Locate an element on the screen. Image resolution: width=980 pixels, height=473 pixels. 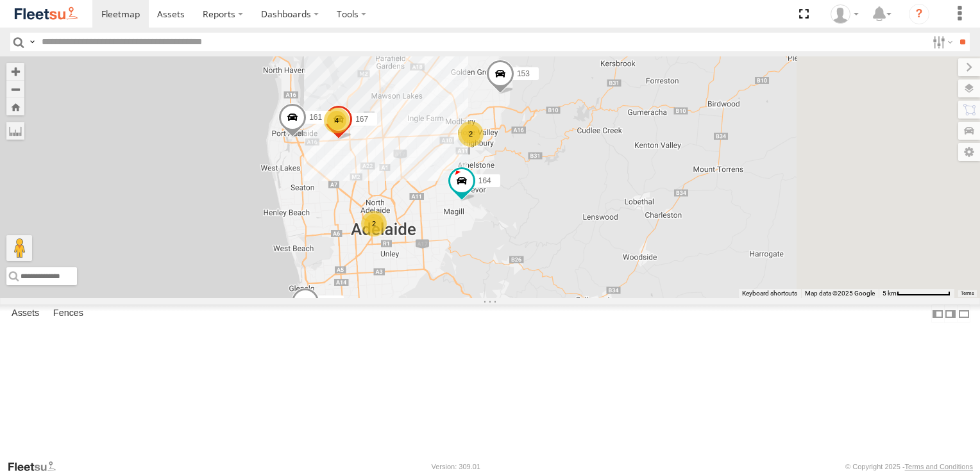
a: Terms (opens in new tab) is located at coordinates (966, 293).